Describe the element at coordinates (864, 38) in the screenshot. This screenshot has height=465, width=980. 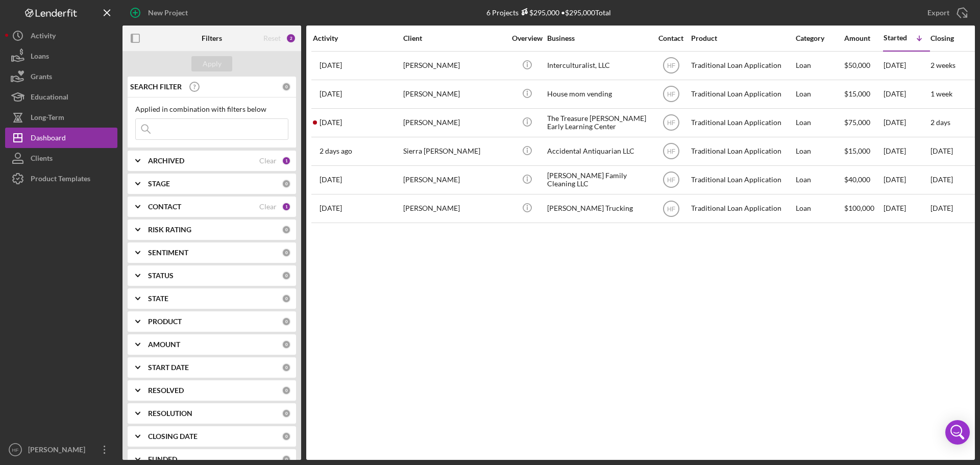
I see `div: Amount` at that location.